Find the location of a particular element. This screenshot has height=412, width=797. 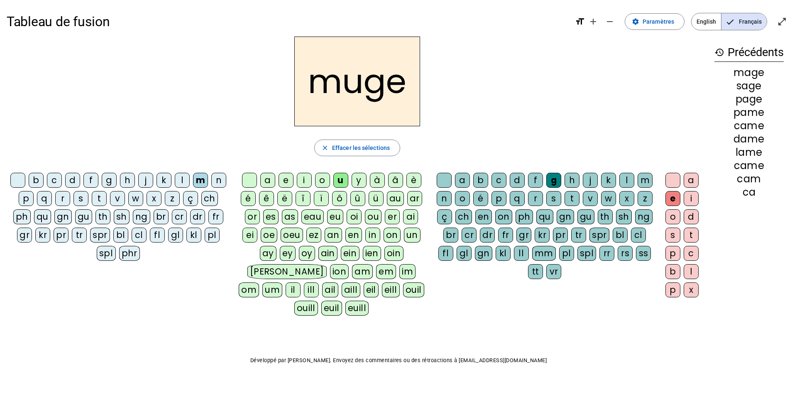

div: mm is located at coordinates (544, 253).